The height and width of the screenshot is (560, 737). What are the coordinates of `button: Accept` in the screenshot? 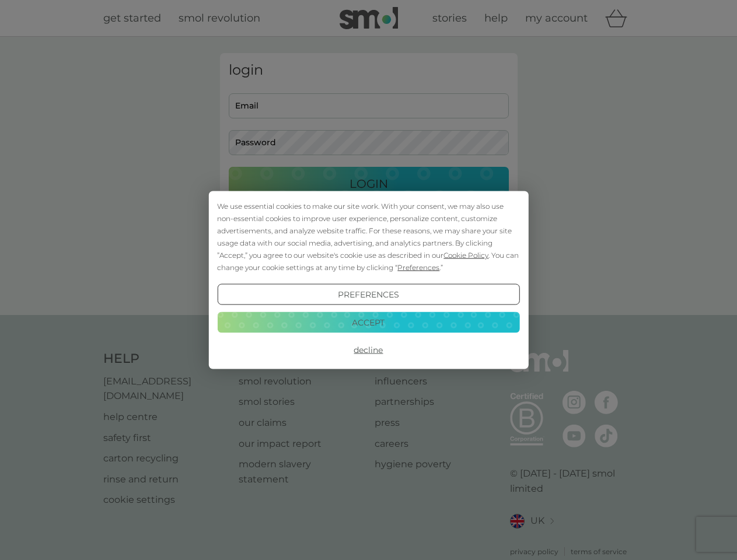 It's located at (368, 322).